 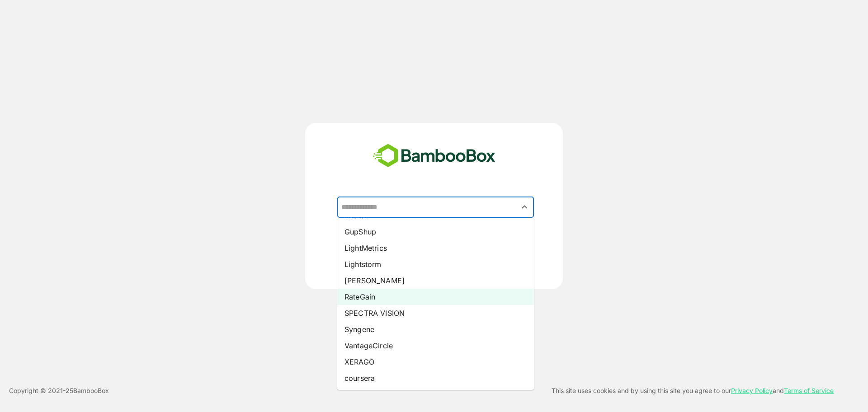 I want to click on li: XERAGO, so click(x=436, y=362).